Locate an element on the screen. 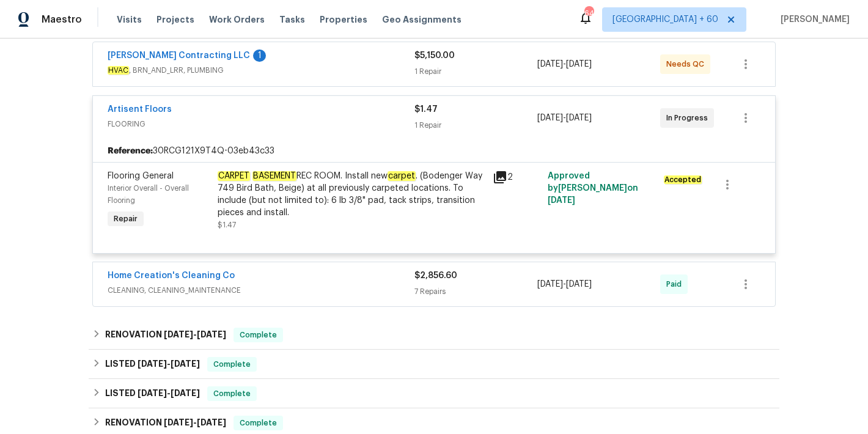 This screenshot has width=868, height=434. span: $2,856.60 is located at coordinates (436, 275).